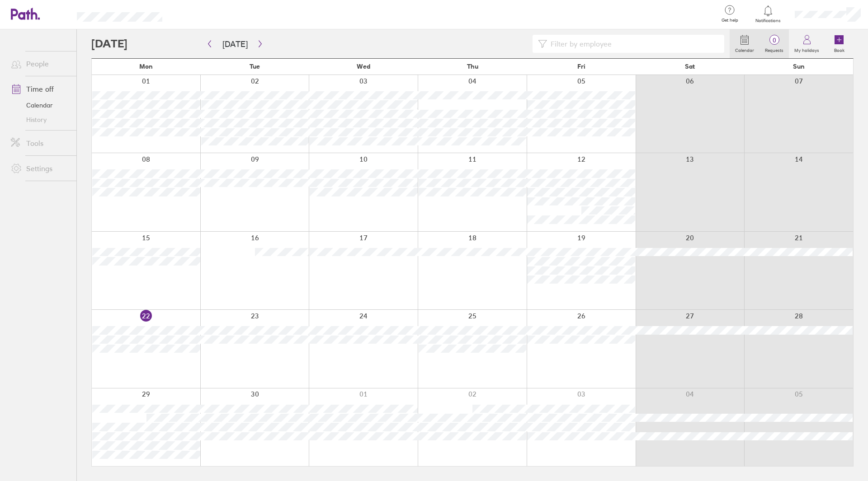 The image size is (868, 481). Describe the element at coordinates (581, 67) in the screenshot. I see `span: Fri` at that location.